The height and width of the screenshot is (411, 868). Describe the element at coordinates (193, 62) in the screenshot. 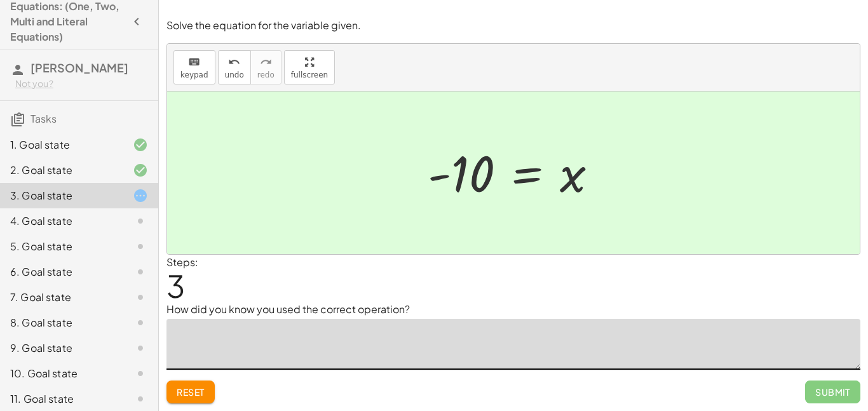

I see `i: keyboard` at that location.